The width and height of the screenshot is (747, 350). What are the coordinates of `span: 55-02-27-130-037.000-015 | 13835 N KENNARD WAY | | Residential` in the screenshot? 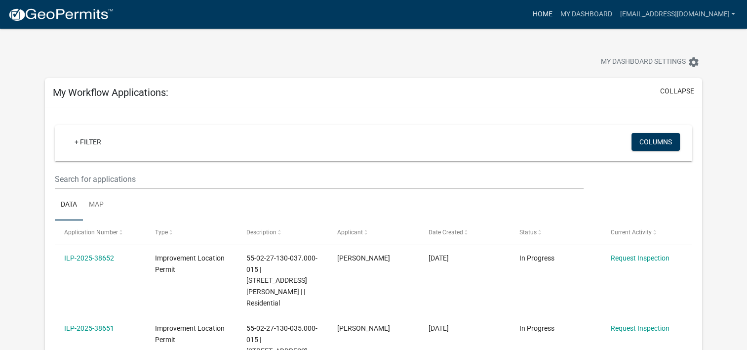 It's located at (282, 280).